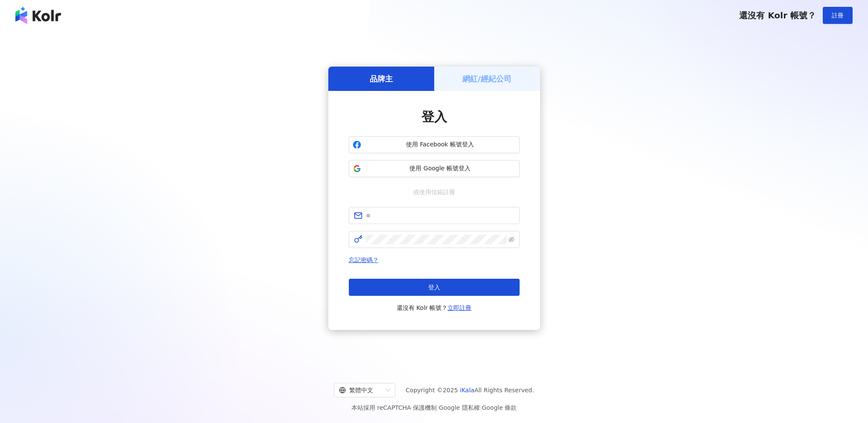 Image resolution: width=868 pixels, height=423 pixels. I want to click on span: 註冊, so click(838, 16).